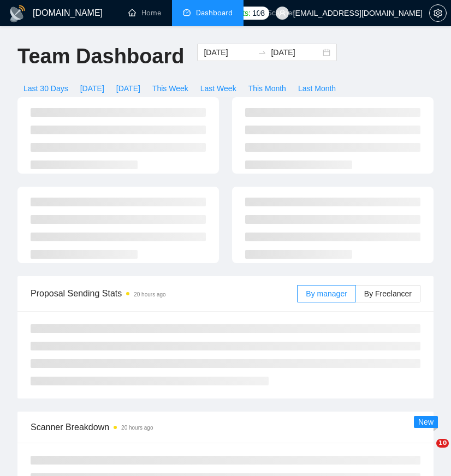 The width and height of the screenshot is (451, 476). What do you see at coordinates (274, 13) in the screenshot?
I see `a: searchScanner` at bounding box center [274, 13].